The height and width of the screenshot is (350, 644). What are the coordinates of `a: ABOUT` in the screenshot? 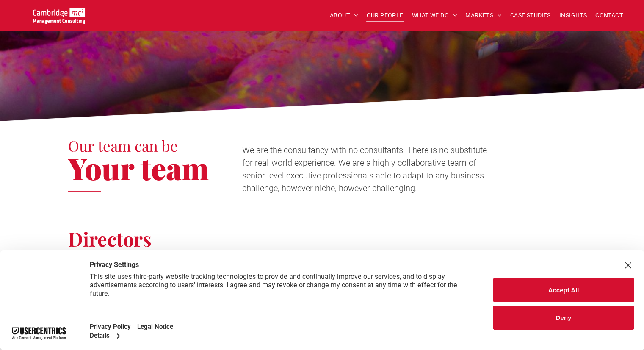 It's located at (344, 16).